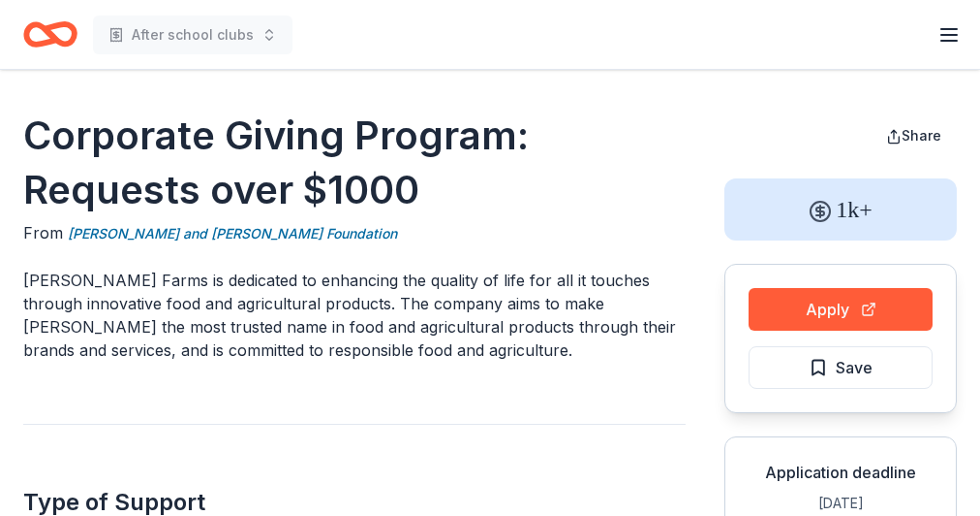 This screenshot has height=516, width=980. Describe the element at coordinates (354, 162) in the screenshot. I see `h1: Corporate Giving Program: Requests over $1000` at that location.